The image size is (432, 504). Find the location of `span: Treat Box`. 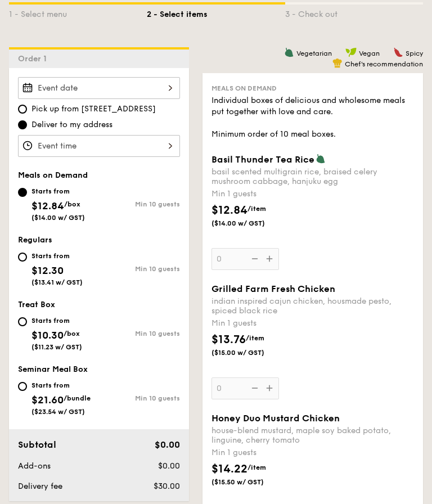

span: Treat Box is located at coordinates (36, 304).